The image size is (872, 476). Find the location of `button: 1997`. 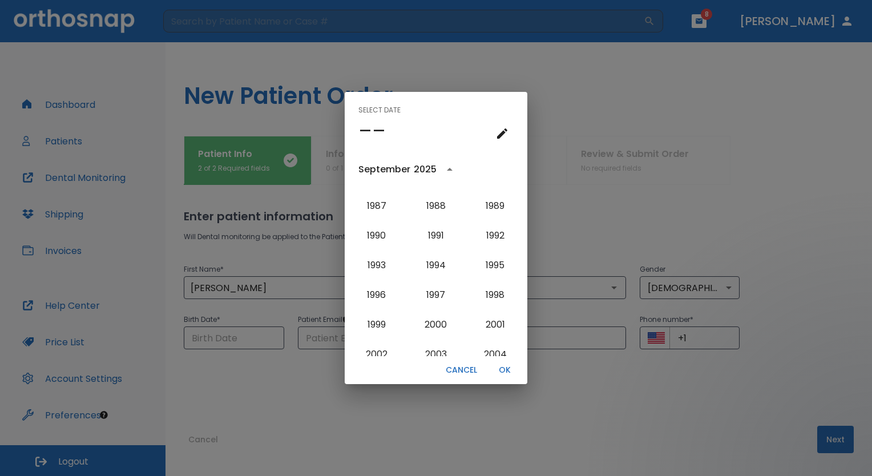

button: 1997 is located at coordinates (436, 295).